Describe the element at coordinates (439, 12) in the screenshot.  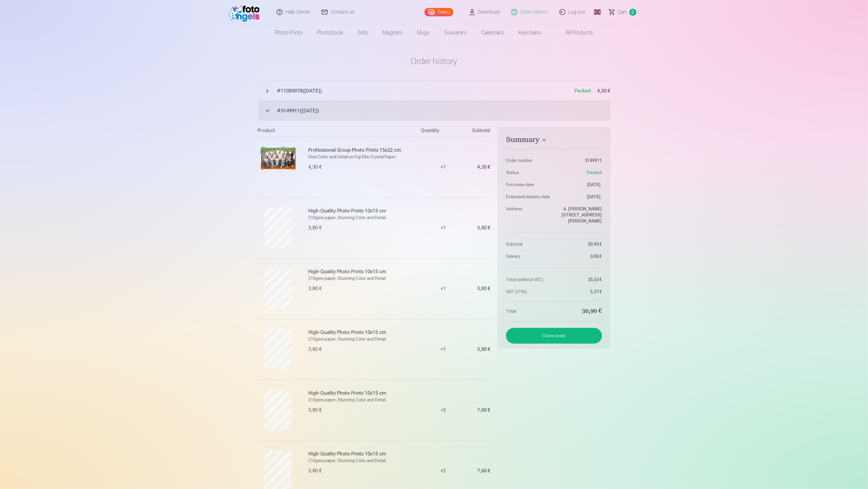
I see `a: Gallery` at that location.